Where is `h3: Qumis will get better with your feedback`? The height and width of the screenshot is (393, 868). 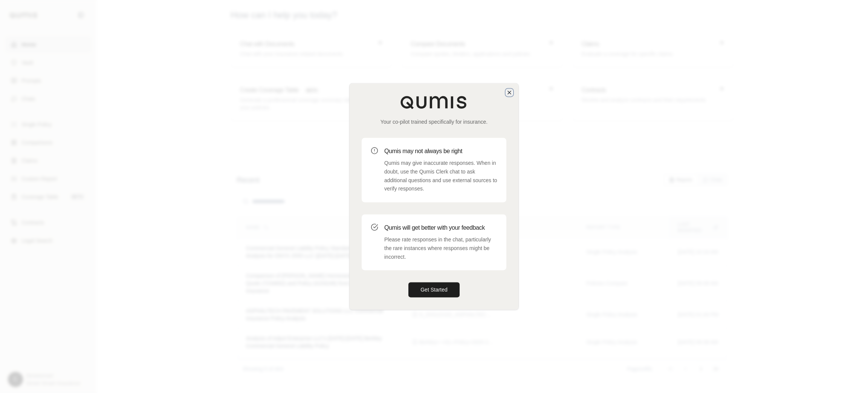
h3: Qumis will get better with your feedback is located at coordinates (441, 228).